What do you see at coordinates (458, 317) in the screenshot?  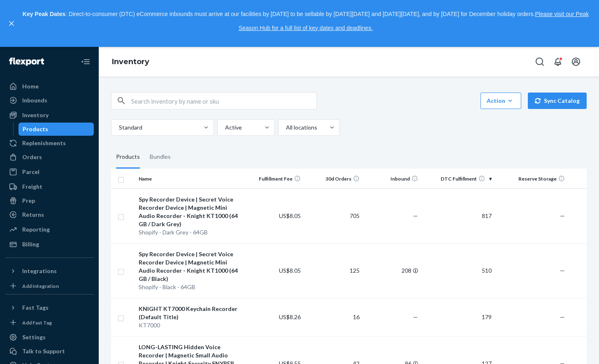 I see `td: 179` at bounding box center [458, 317].